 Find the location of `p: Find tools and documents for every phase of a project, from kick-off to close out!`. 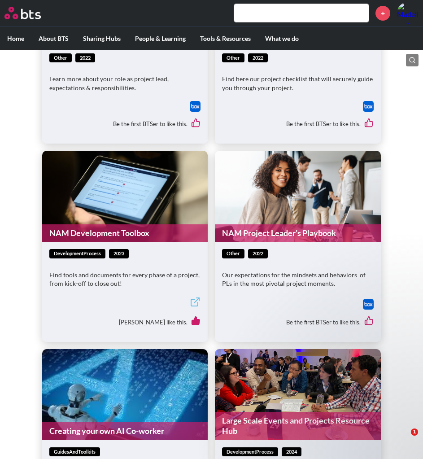

p: Find tools and documents for every phase of a project, from kick-off to close out! is located at coordinates (125, 279).